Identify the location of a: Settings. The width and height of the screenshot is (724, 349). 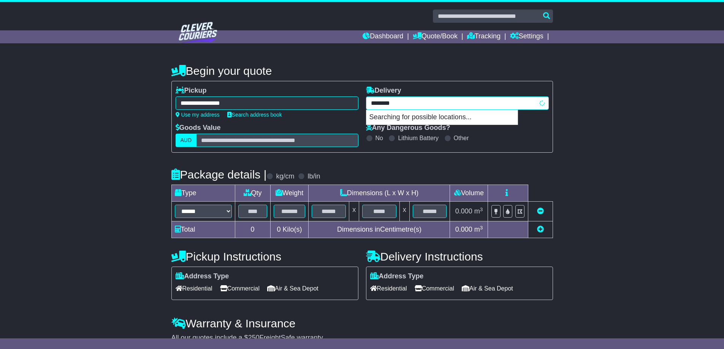
(527, 37).